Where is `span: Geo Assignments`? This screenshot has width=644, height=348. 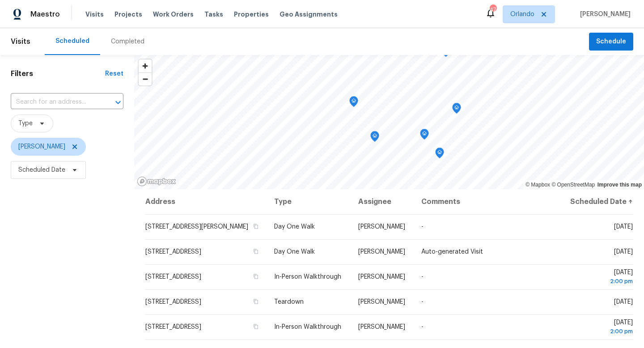 span: Geo Assignments is located at coordinates (309, 15).